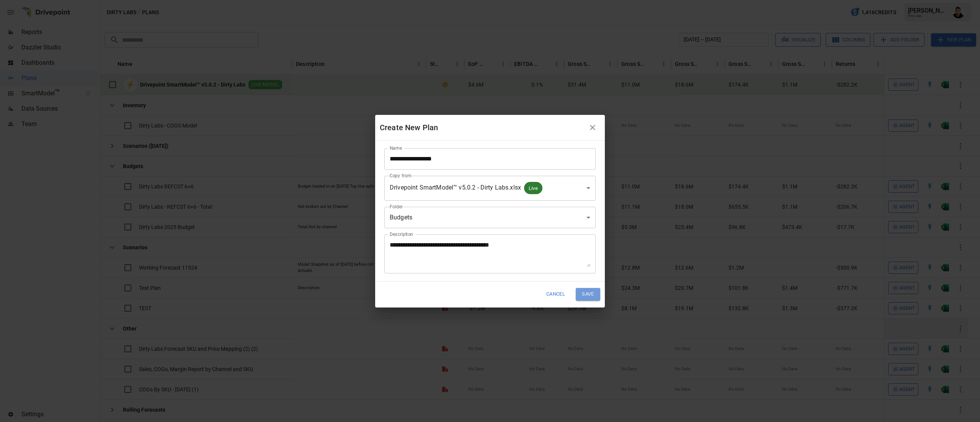 The image size is (980, 422). Describe the element at coordinates (588, 294) in the screenshot. I see `button: Save` at that location.